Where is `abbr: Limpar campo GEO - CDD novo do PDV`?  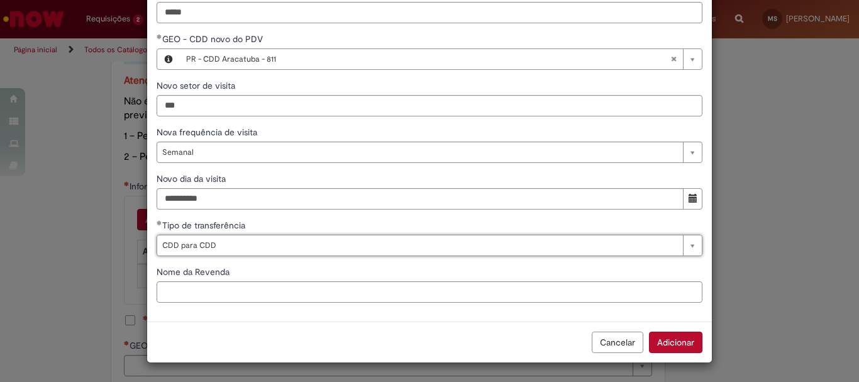
abbr: Limpar campo GEO - CDD novo do PDV is located at coordinates (674, 59).